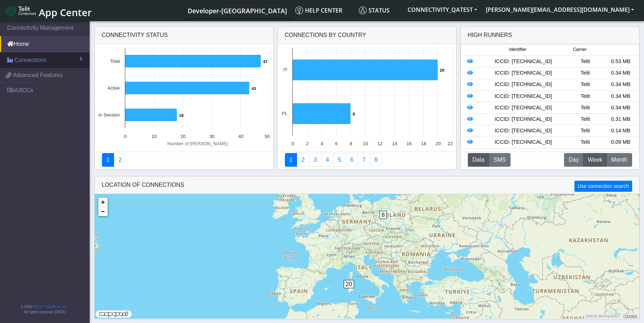 The width and height of the screenshot is (644, 323). I want to click on text: 2, so click(306, 143).